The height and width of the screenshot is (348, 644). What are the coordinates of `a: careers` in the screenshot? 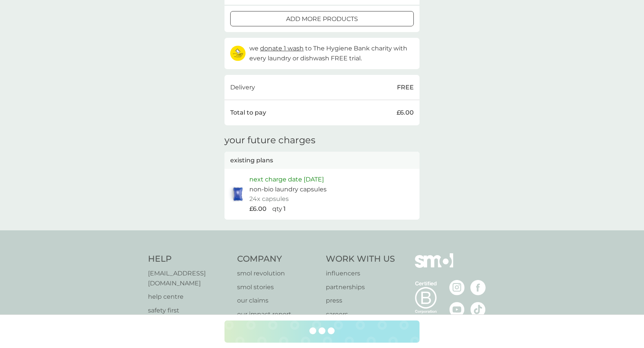 It's located at (361, 315).